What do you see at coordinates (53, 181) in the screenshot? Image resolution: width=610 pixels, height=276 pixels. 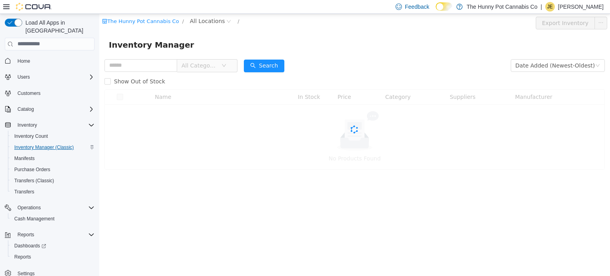 I see `button: Transfers (Classic)` at bounding box center [53, 181].